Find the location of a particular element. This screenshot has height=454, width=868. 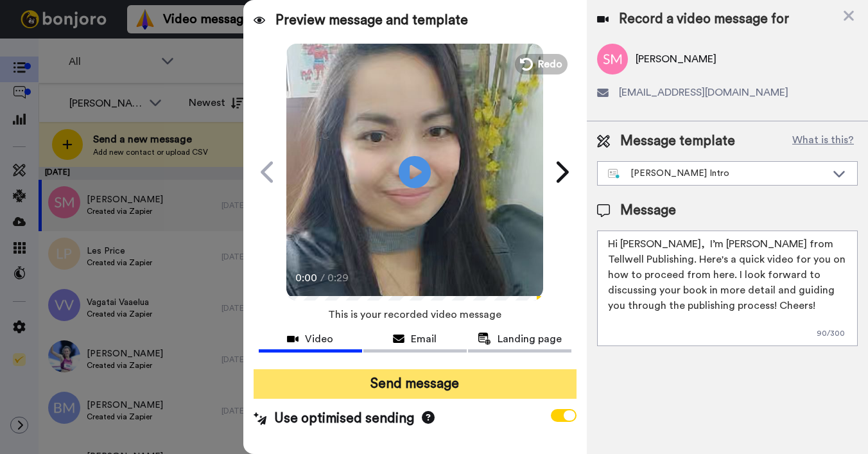

button: What is this? is located at coordinates (824, 141).